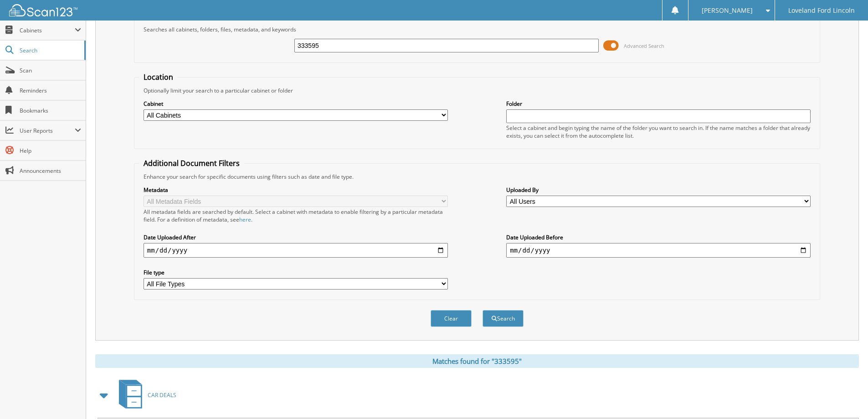 The height and width of the screenshot is (419, 868). What do you see at coordinates (50, 110) in the screenshot?
I see `span: Bookmarks` at bounding box center [50, 110].